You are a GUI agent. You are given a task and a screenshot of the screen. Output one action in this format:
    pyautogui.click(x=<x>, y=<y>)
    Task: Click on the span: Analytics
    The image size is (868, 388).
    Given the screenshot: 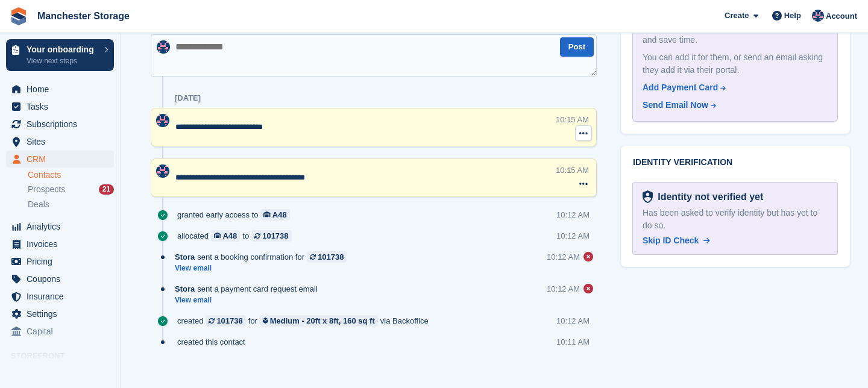 What is the action you would take?
    pyautogui.click(x=63, y=227)
    